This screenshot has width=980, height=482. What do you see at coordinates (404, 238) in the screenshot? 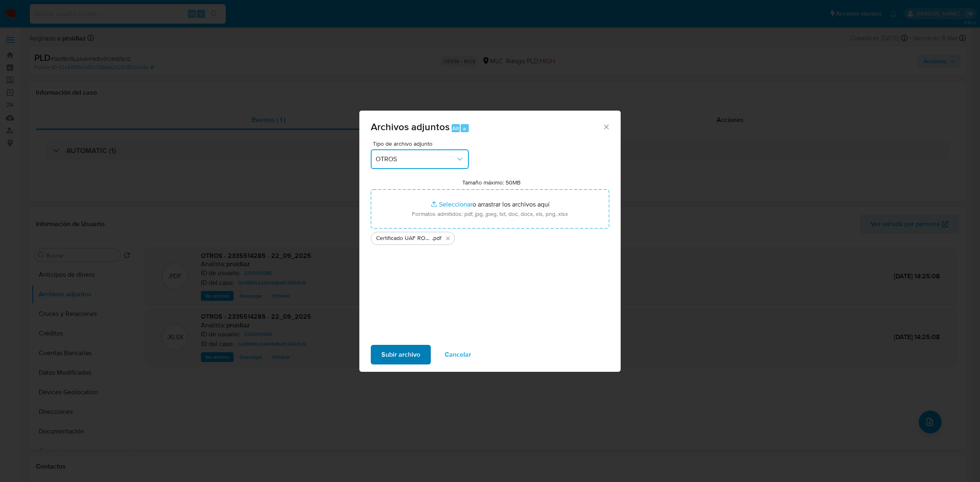
I see `span: Certificado UAF ROS #1336` at bounding box center [404, 238].